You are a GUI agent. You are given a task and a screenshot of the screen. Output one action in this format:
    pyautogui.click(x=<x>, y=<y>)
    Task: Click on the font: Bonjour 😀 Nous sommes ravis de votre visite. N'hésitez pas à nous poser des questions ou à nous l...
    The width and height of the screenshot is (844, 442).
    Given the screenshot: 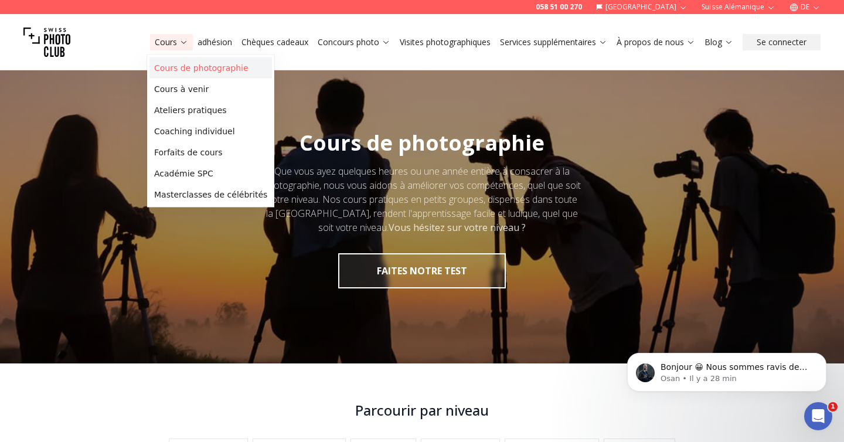 What is the action you would take?
    pyautogui.click(x=124, y=62)
    